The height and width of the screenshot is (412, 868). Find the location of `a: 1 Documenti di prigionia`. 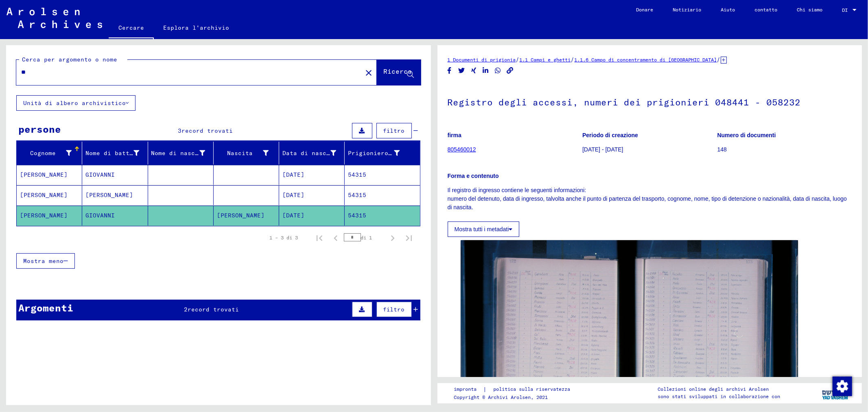

a: 1 Documenti di prigionia is located at coordinates (482, 60).